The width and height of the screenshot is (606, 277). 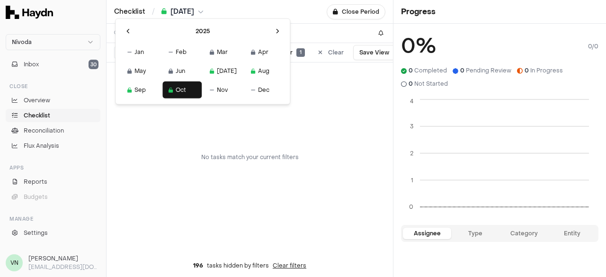 I want to click on button: Feb, so click(x=182, y=52).